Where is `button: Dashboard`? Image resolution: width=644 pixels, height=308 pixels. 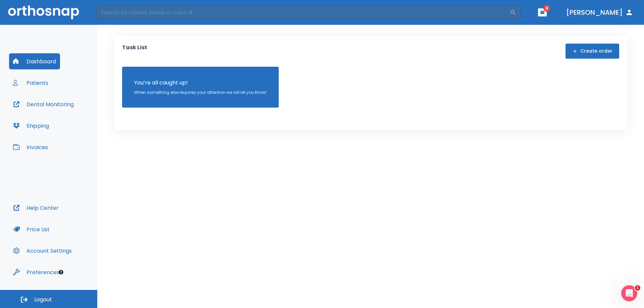 button: Dashboard is located at coordinates (34, 61).